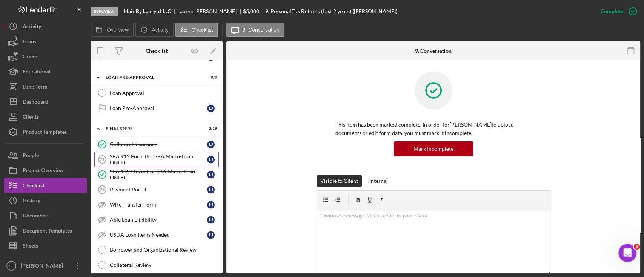 This screenshot has height=277, width=644. I want to click on button: Checklist, so click(45, 185).